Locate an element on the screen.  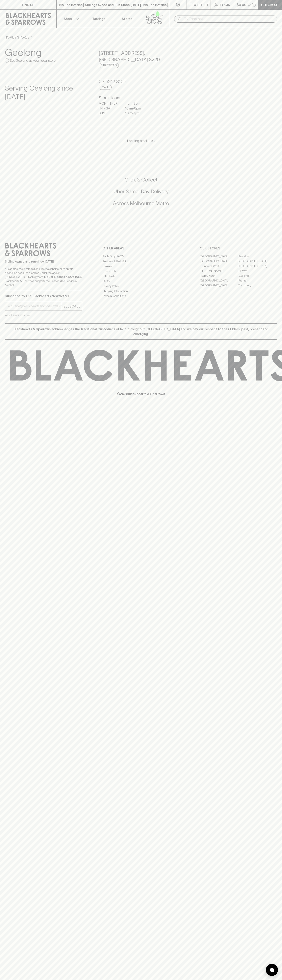
p: It is against the law to sell or supply alcohol to, or to obtain alcohol on behalf of a person un... is located at coordinates (44, 277).